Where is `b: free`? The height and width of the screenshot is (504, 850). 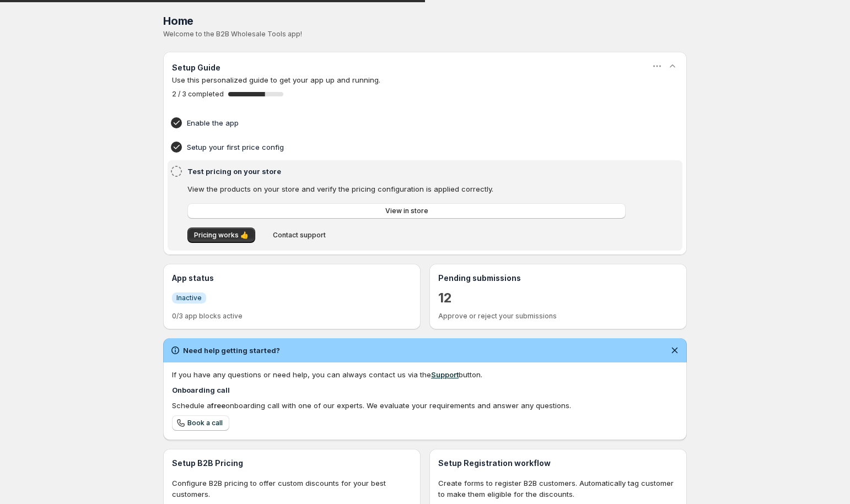
b: free is located at coordinates (218, 405).